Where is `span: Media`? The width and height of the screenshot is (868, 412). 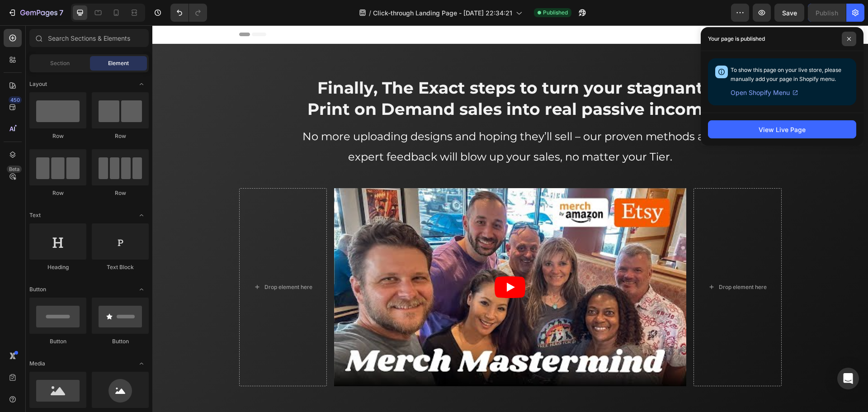
span: Media is located at coordinates (37, 364).